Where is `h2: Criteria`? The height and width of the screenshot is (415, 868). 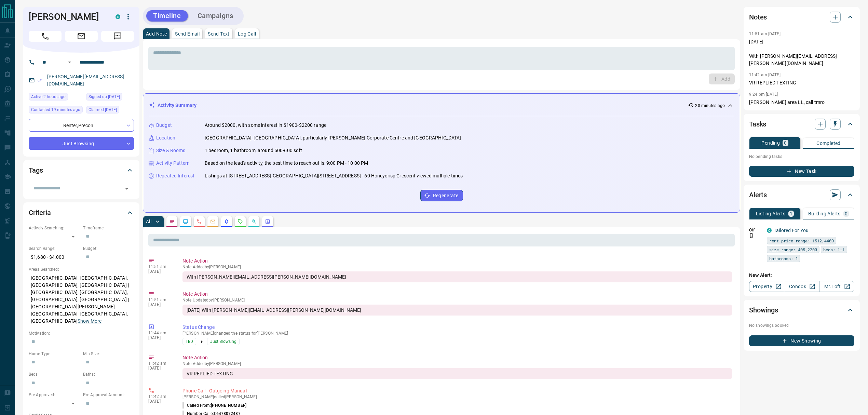 h2: Criteria is located at coordinates (40, 213).